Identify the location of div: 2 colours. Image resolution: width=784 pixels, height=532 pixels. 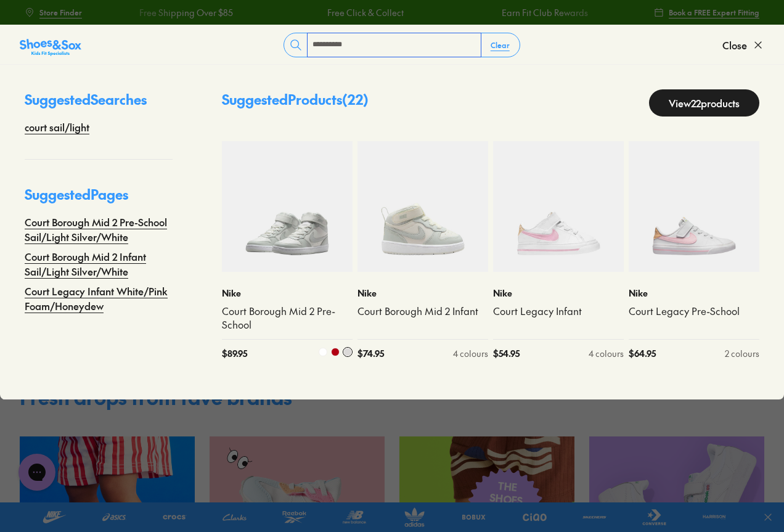
(742, 353).